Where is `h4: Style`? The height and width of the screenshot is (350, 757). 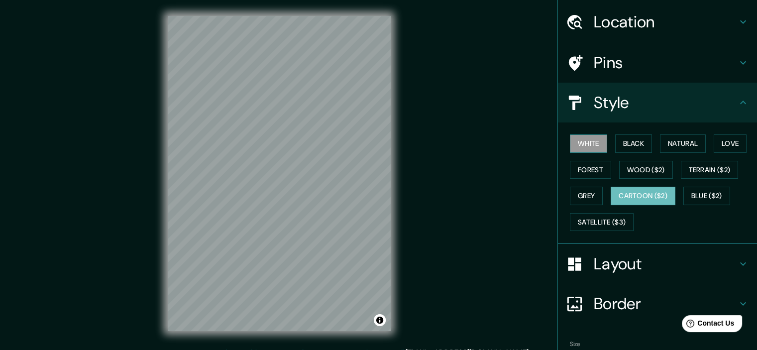
h4: Style is located at coordinates (666, 103).